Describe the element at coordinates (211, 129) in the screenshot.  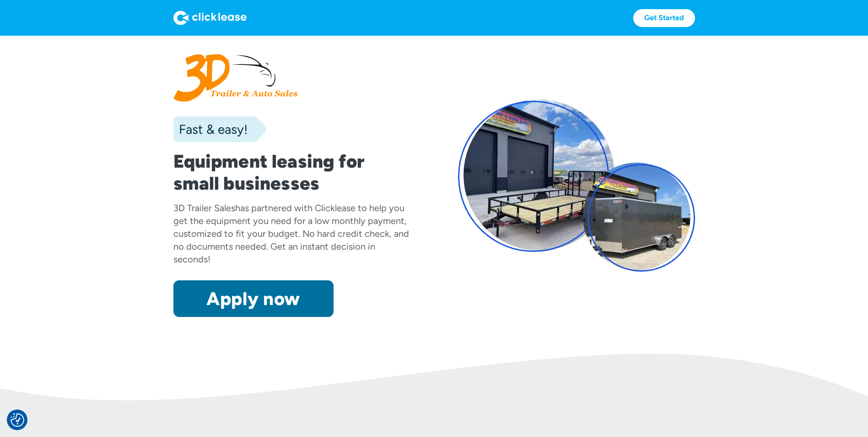
I see `div: Fast & easy!` at that location.